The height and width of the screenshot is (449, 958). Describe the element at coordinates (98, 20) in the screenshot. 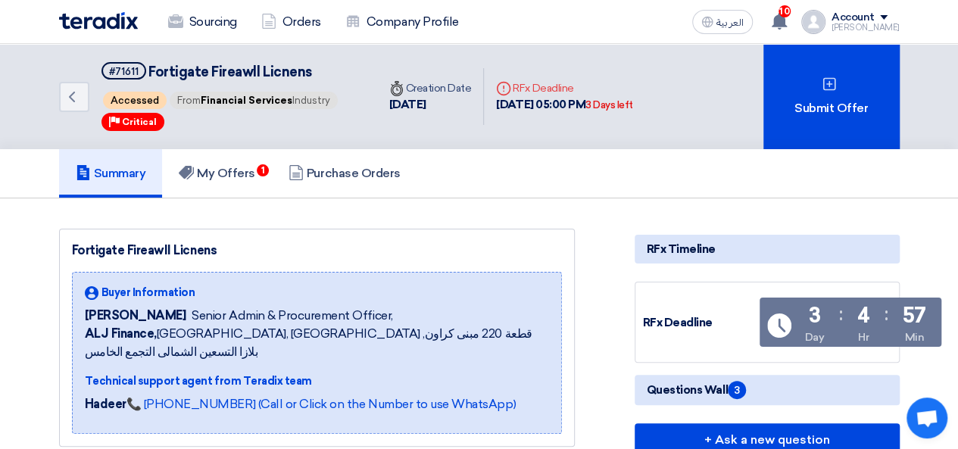

I see `img: Teradix logo` at that location.